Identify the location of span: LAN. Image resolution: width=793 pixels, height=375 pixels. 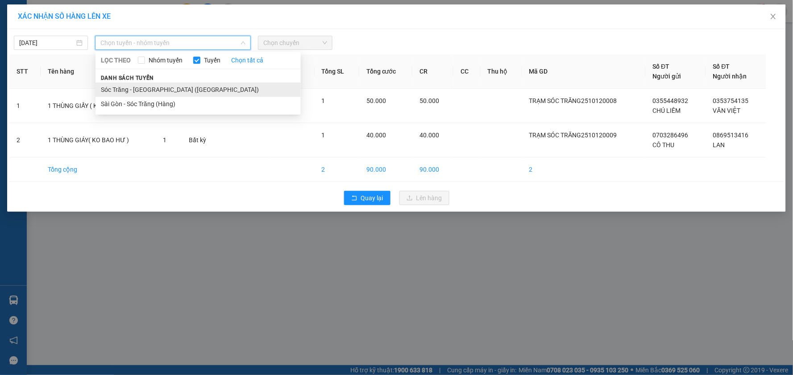
(719, 145).